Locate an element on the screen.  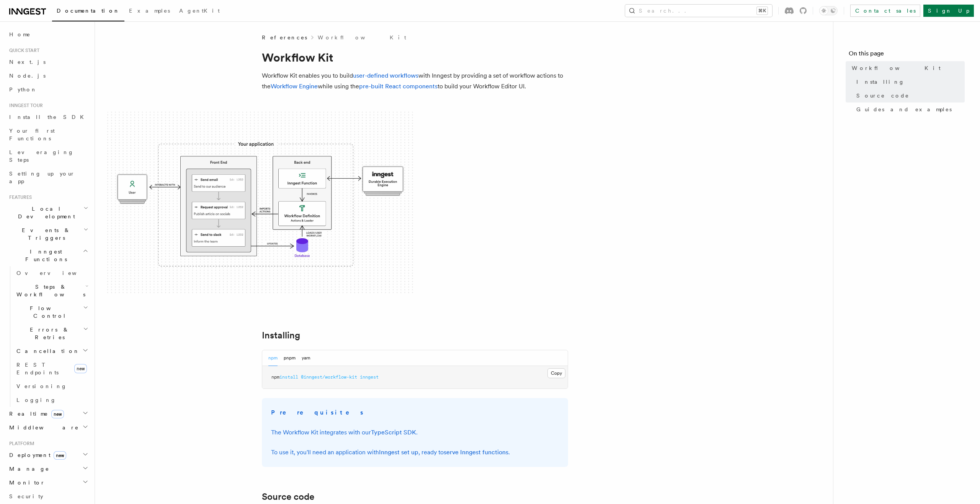
span: Install the SDK is located at coordinates (48, 117).